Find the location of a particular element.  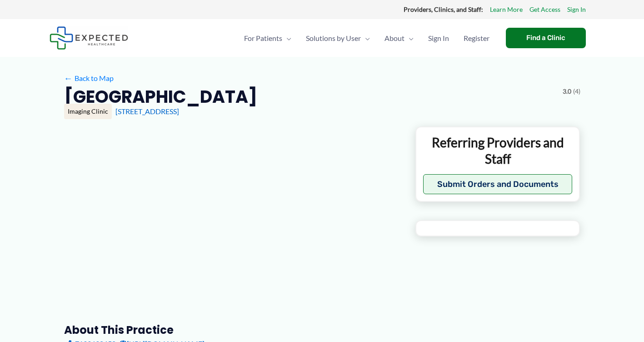

a: ←Back to Map is located at coordinates (89, 78).